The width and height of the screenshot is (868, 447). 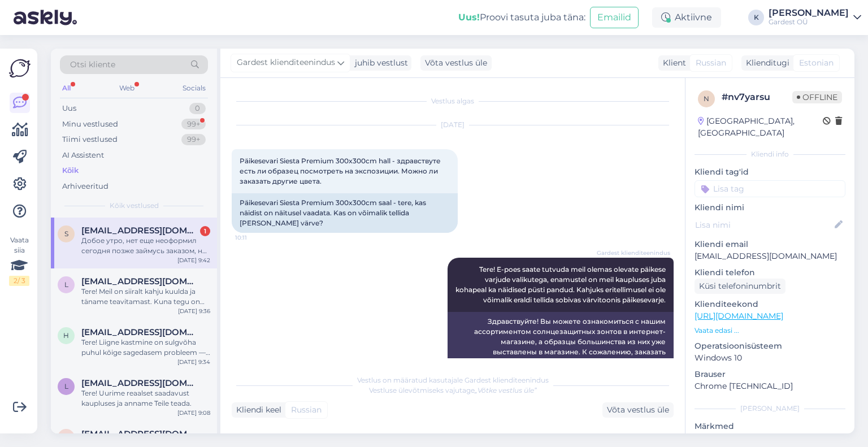 What do you see at coordinates (205, 231) in the screenshot?
I see `div: 1` at bounding box center [205, 231].